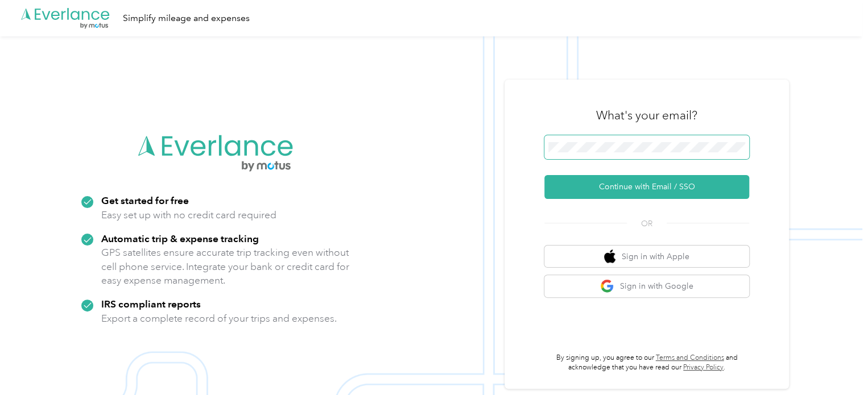  What do you see at coordinates (151, 303) in the screenshot?
I see `strong: IRS compliant reports` at bounding box center [151, 303].